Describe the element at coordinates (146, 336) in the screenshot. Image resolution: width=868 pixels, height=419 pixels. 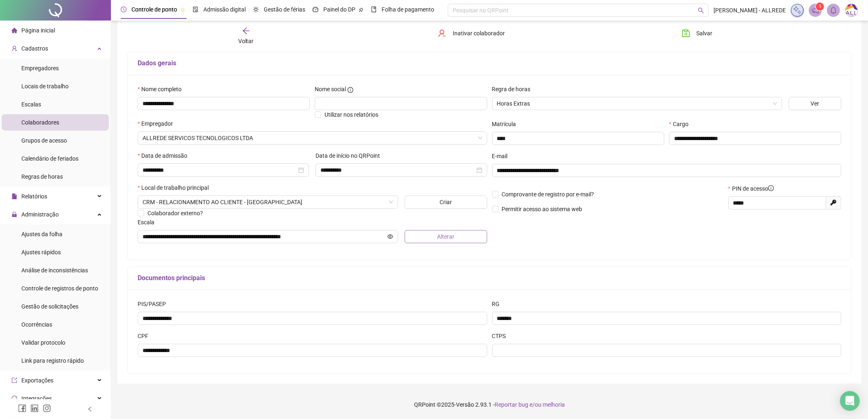
I see `label: CPF` at that location.